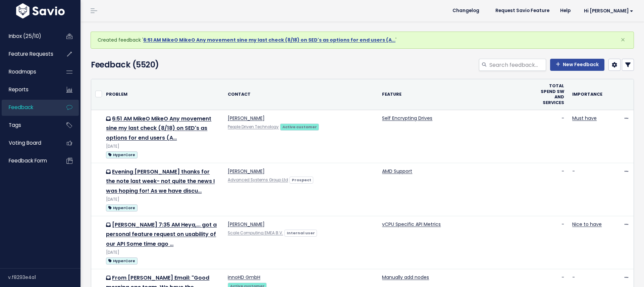  Describe the element at coordinates (407, 118) in the screenshot. I see `a: Self Encrypting Drives` at that location.